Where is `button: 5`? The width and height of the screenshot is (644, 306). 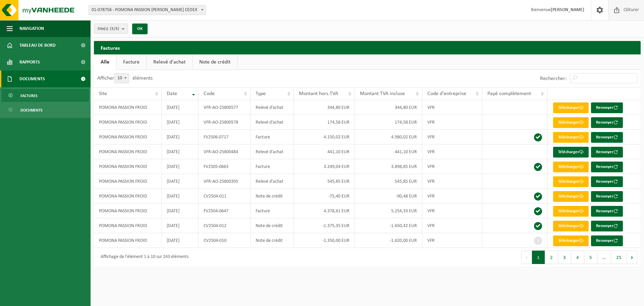 button: 5 is located at coordinates (591, 257).